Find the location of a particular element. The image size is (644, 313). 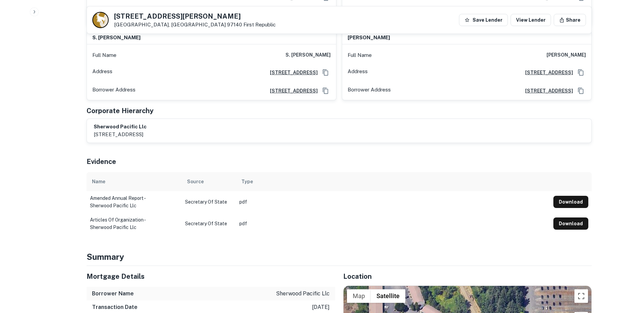

td: amended annual report - sherwood pacific llc is located at coordinates (134, 202).